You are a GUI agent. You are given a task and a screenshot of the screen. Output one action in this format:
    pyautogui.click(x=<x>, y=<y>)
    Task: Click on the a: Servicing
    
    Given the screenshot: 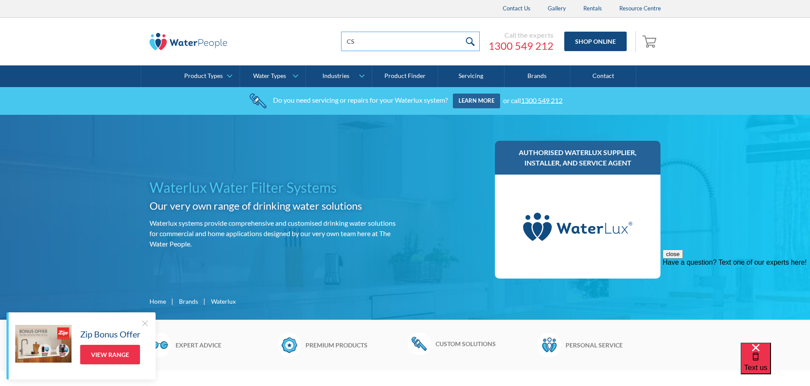 What is the action you would take?
    pyautogui.click(x=471, y=76)
    